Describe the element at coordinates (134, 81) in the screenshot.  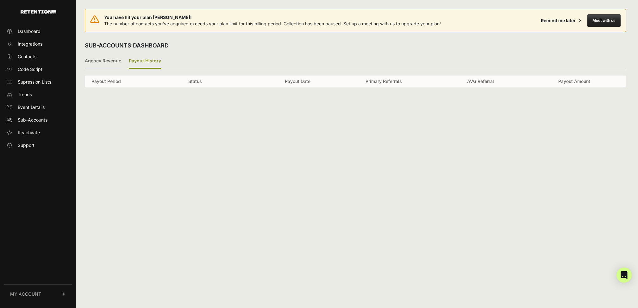
I see `th: Payout Period` at that location.